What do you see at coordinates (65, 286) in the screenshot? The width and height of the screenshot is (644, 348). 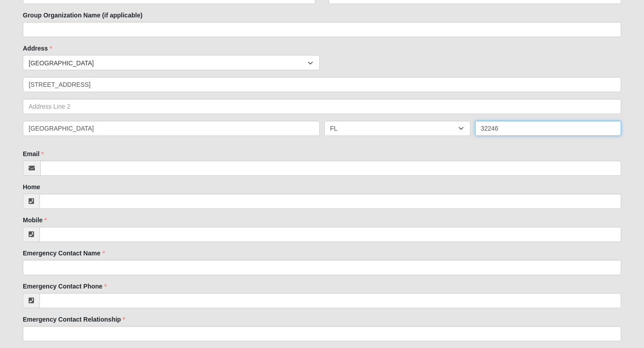 I see `label: Emergency Contact Phone` at bounding box center [65, 286].